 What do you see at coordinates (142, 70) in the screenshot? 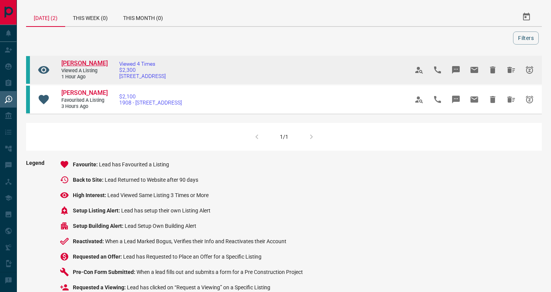
I see `span: $2,300` at bounding box center [142, 70].